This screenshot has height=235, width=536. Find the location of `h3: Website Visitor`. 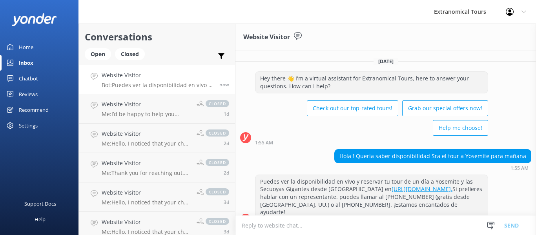

h3: Website Visitor is located at coordinates (267, 37).